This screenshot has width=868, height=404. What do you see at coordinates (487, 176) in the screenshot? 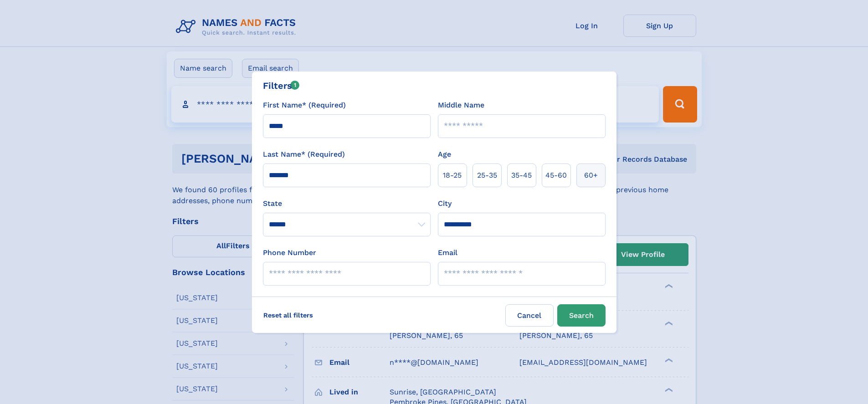
I see `span: 25‑35` at bounding box center [487, 176].